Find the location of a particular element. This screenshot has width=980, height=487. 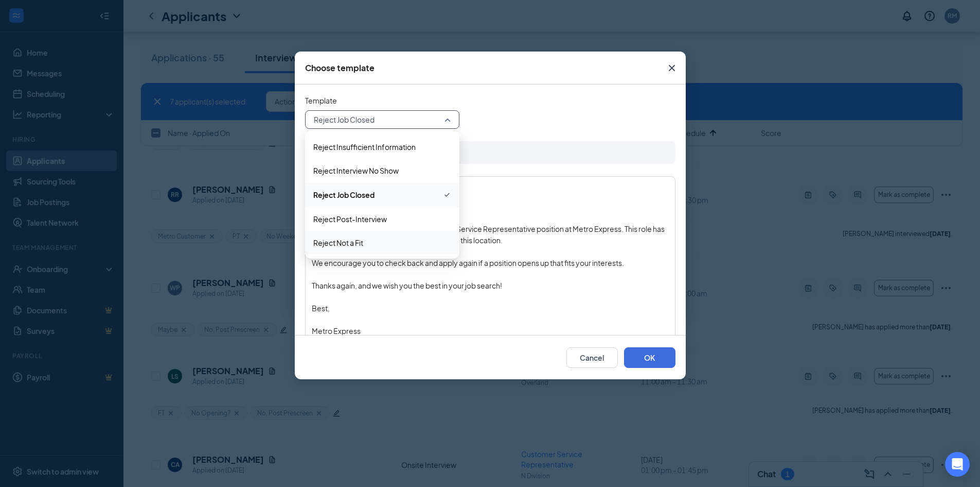

button: Close is located at coordinates (672, 68).